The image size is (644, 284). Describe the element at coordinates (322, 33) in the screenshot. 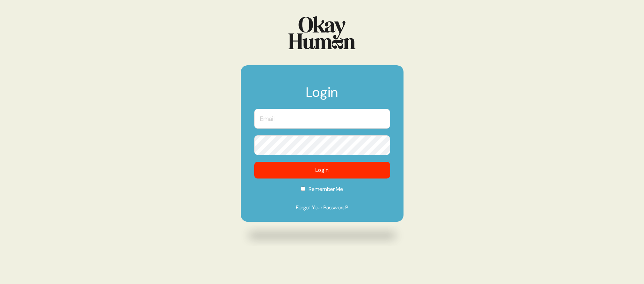

I see `img: Logo` at that location.